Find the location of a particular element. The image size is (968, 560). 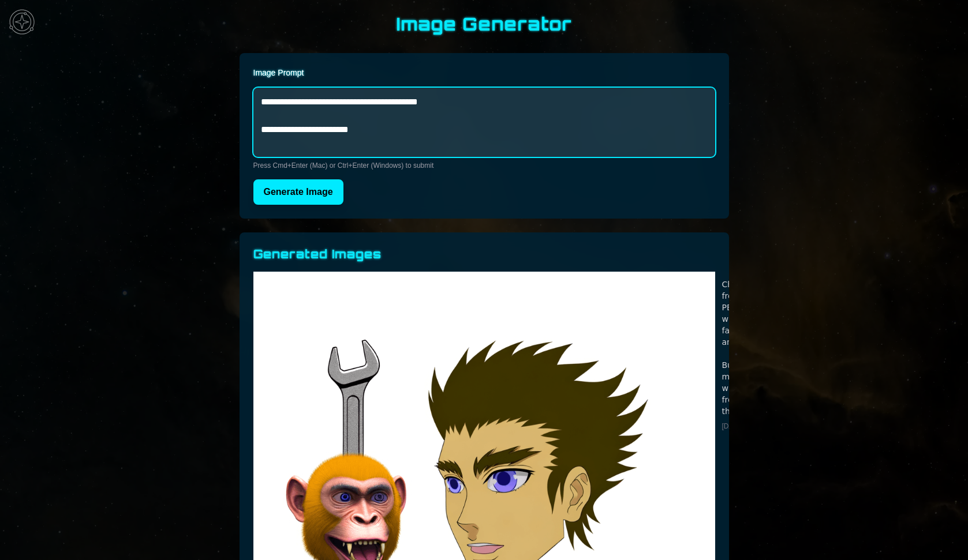

img: menu is located at coordinates (22, 22).